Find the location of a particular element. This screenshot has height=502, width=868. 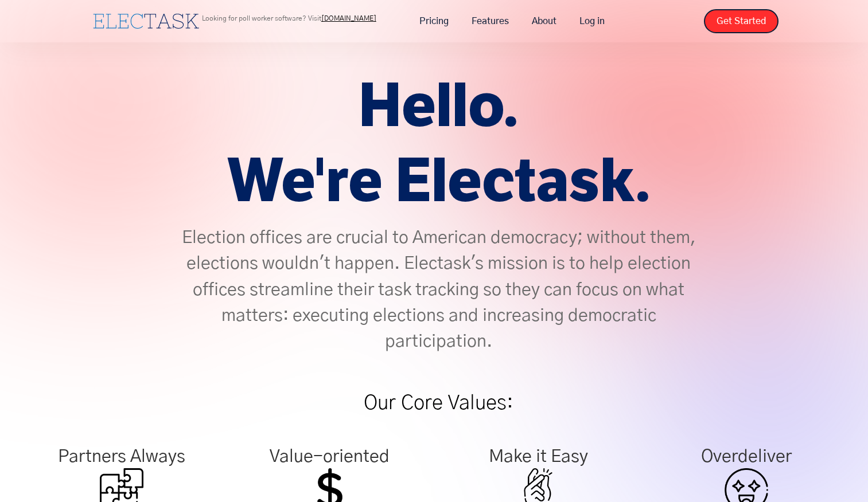

p: Election offices are crucial to American democracy; without them, elections wouldn't happen. Elec... is located at coordinates (439, 290).